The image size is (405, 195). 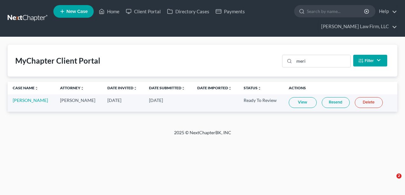 What do you see at coordinates (230, 11) in the screenshot?
I see `a: Payments` at bounding box center [230, 11].